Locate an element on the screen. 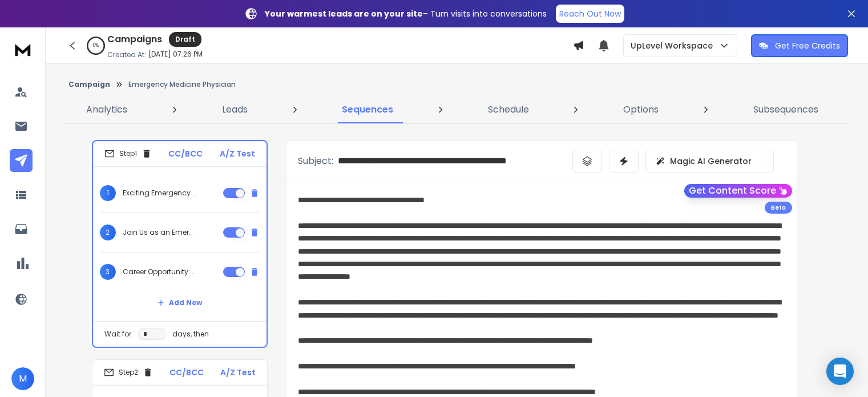  p: Emergency Medicine Physician is located at coordinates (182, 85).